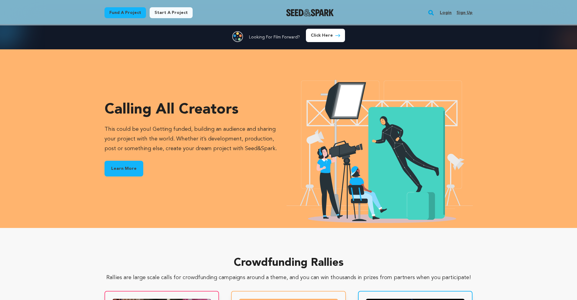 This screenshot has height=300, width=577. What do you see at coordinates (380, 148) in the screenshot?
I see `img: Seed&Spark Creators Icon` at bounding box center [380, 148].